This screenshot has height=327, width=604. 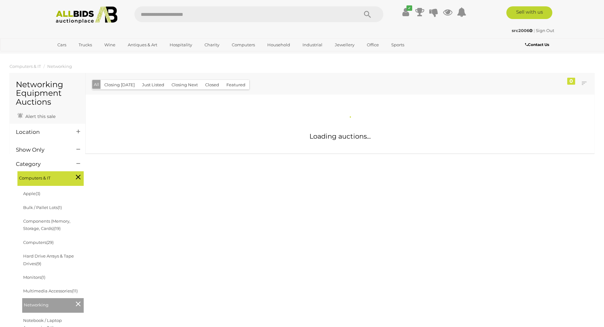 What do you see at coordinates (38, 242) in the screenshot?
I see `a: Computers(29)` at bounding box center [38, 242].